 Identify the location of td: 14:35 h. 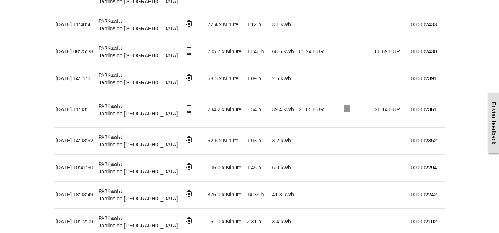
(257, 194).